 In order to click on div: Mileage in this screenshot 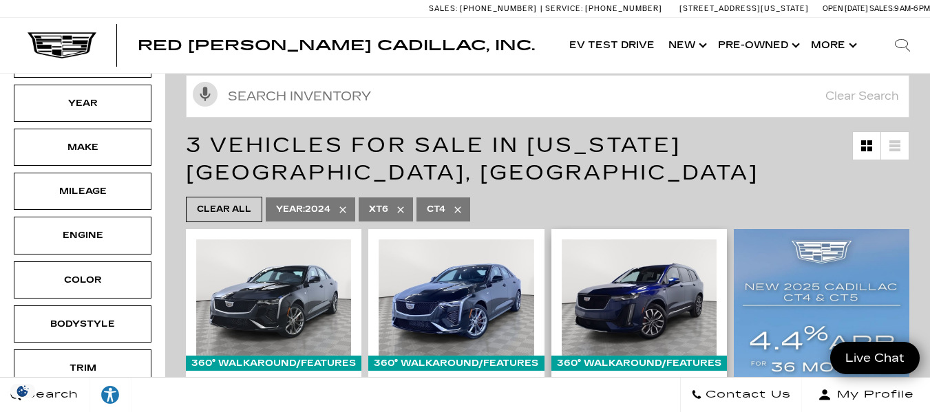, I will do `click(83, 191)`.